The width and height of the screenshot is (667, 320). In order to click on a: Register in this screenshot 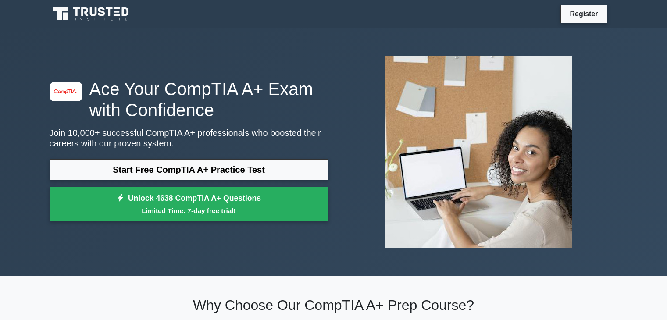, I will do `click(583, 14)`.